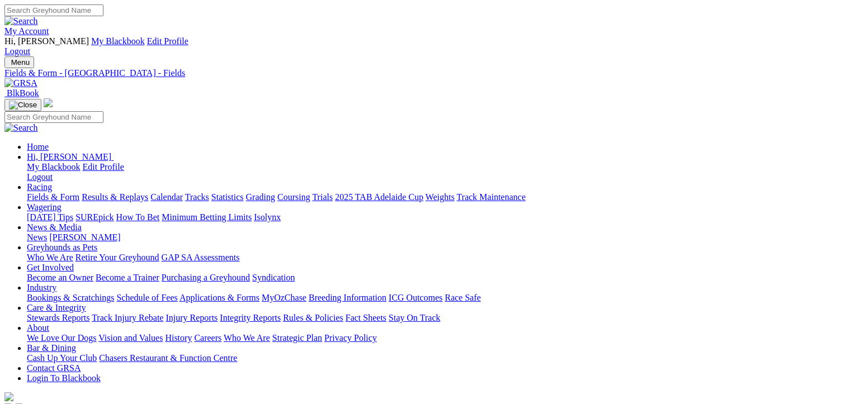 The height and width of the screenshot is (404, 846). What do you see at coordinates (434, 258) in the screenshot?
I see `div: Greyhounds as Pets` at bounding box center [434, 258].